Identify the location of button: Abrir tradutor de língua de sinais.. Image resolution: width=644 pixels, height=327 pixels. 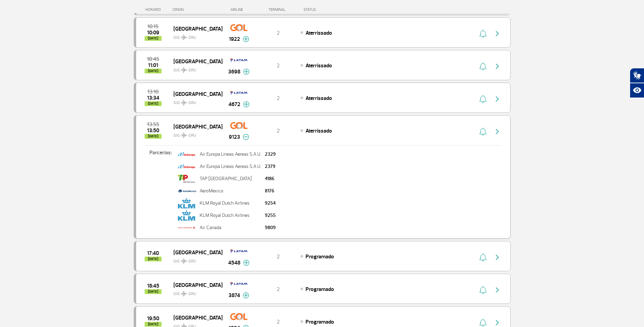
(637, 75).